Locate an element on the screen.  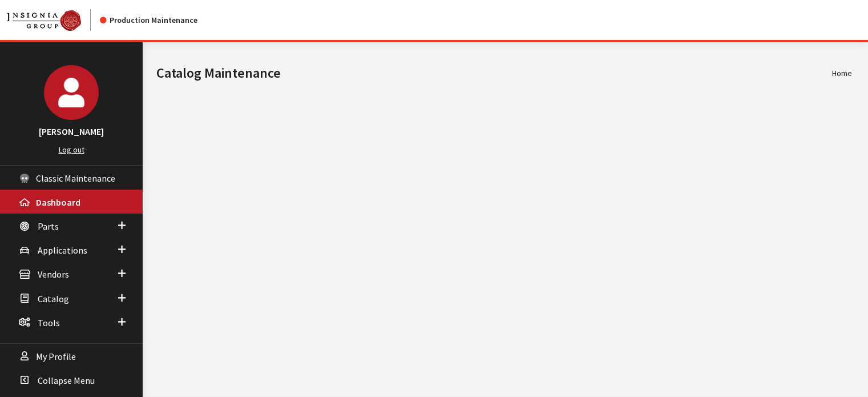
span: My Profile is located at coordinates (56, 357).